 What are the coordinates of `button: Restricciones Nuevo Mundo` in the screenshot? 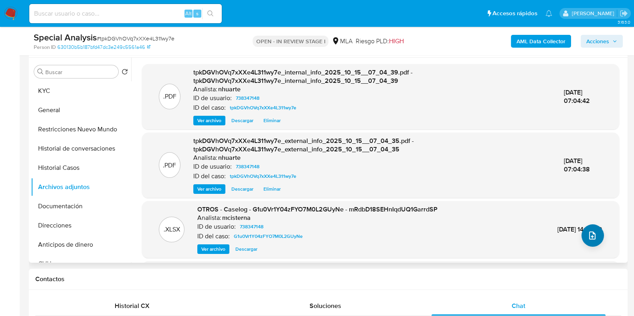 It's located at (81, 129).